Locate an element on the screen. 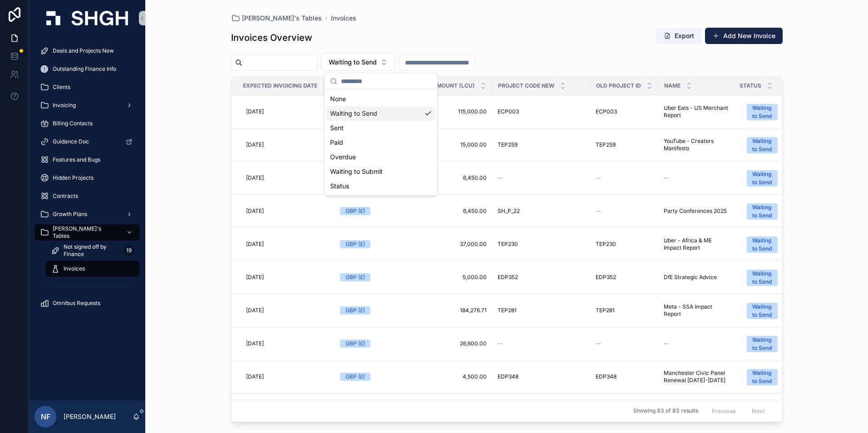 The width and height of the screenshot is (868, 433). a: 37,000.00 is located at coordinates (455, 244).